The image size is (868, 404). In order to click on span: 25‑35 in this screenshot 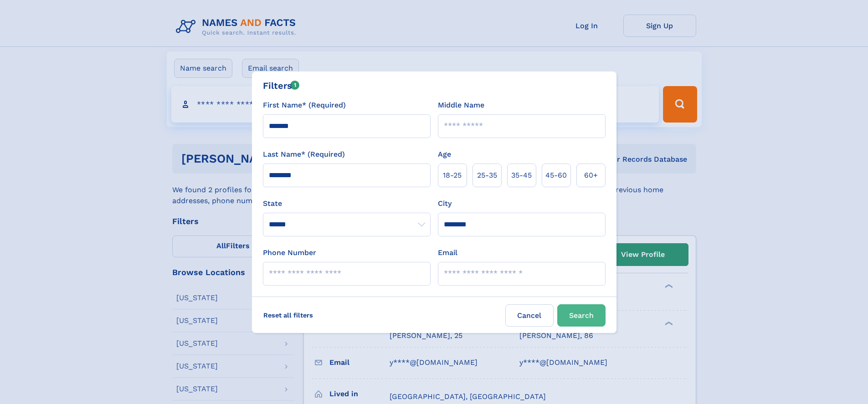, I will do `click(487, 176)`.